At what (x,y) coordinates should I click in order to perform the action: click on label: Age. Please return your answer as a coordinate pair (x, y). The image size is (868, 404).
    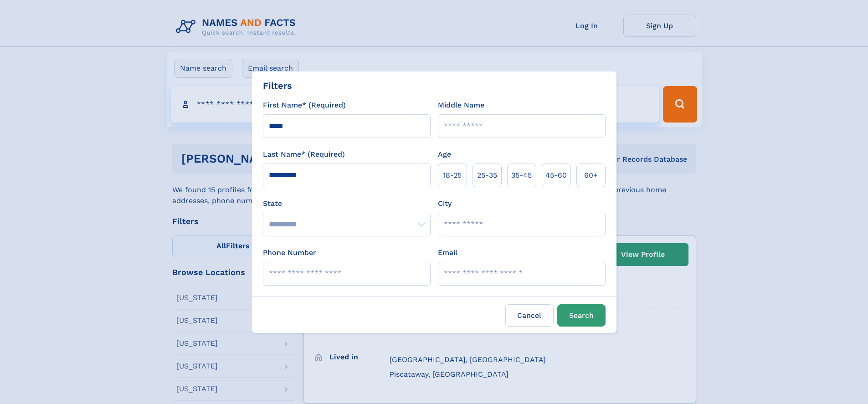
    Looking at the image, I should click on (444, 155).